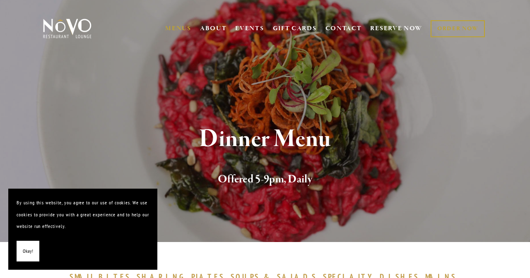 The width and height of the screenshot is (530, 278). What do you see at coordinates (344, 29) in the screenshot?
I see `a: CONTACT` at bounding box center [344, 29].